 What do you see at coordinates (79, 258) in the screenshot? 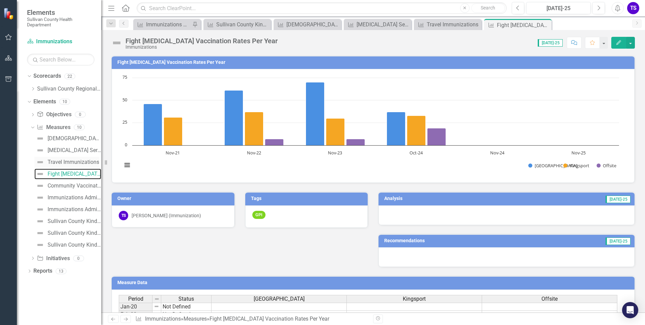
I see `div: 0` at bounding box center [79, 258].